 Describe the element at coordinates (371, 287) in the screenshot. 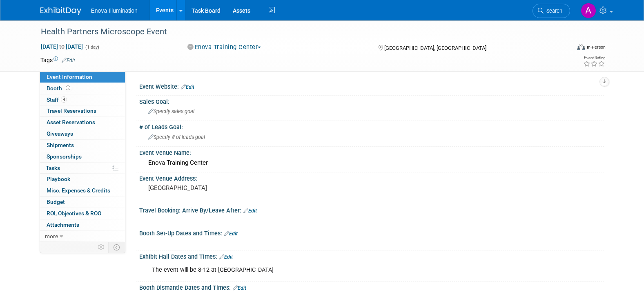

I see `div: Booth Dismantle Dates and Times:` at that location.